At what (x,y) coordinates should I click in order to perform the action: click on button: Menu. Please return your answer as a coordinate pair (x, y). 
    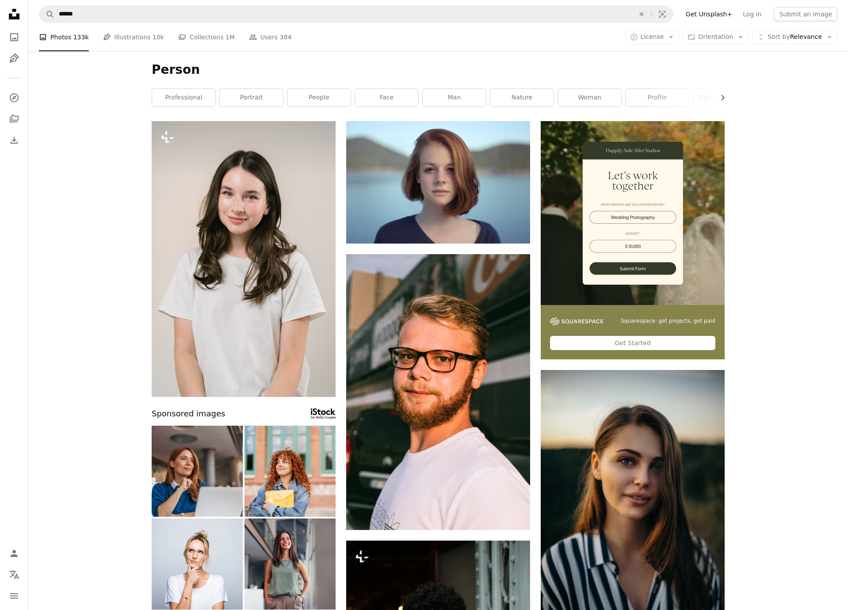
    Looking at the image, I should click on (14, 596).